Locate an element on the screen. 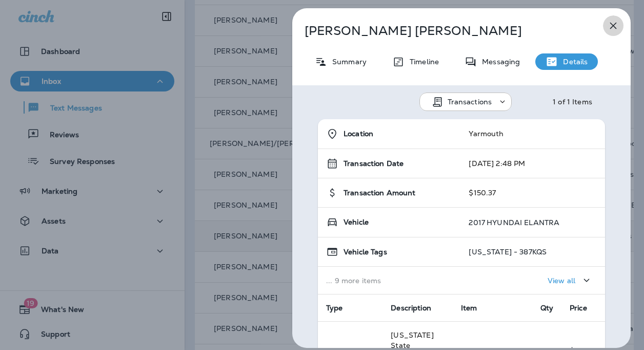 Image resolution: width=644 pixels, height=350 pixels. span: Transaction Date is located at coordinates (373, 163).